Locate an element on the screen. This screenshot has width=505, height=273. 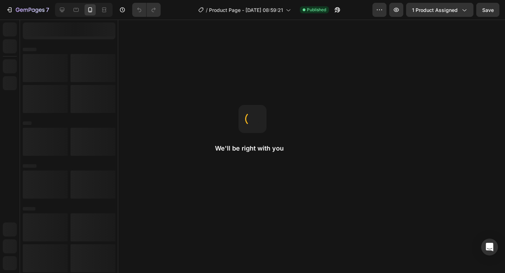
div: Undo/Redo is located at coordinates (146, 10).